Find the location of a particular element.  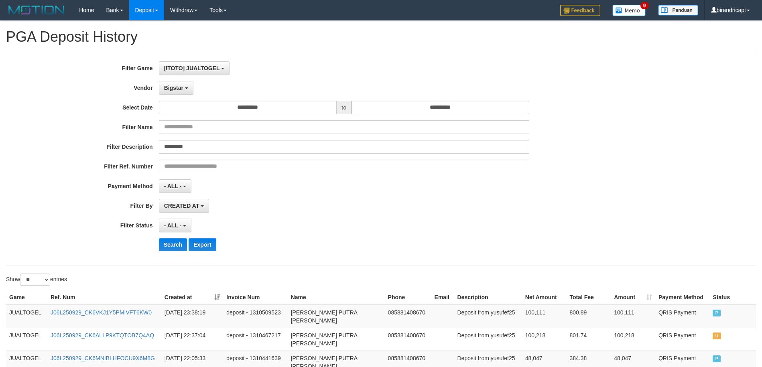

a: J06L250929_CK6MNIBLHFOCU9X6M8G is located at coordinates (103, 358).